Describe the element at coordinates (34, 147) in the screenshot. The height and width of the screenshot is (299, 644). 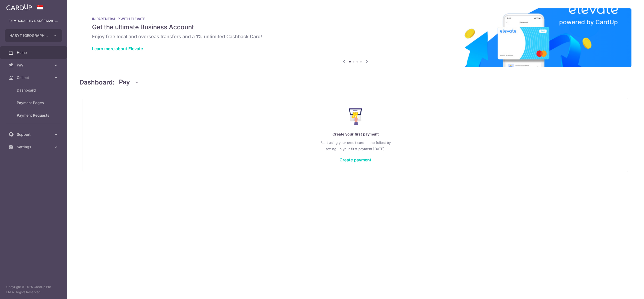
I see `span: Settings` at that location.